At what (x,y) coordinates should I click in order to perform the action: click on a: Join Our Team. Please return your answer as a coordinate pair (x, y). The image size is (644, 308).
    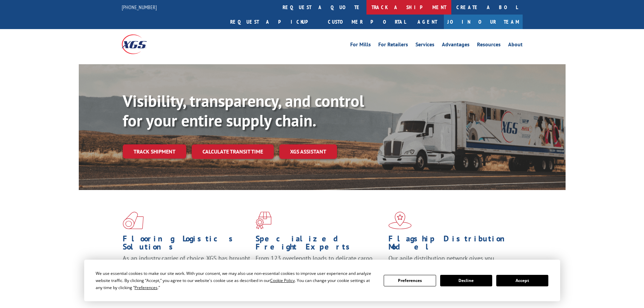
    Looking at the image, I should click on (483, 22).